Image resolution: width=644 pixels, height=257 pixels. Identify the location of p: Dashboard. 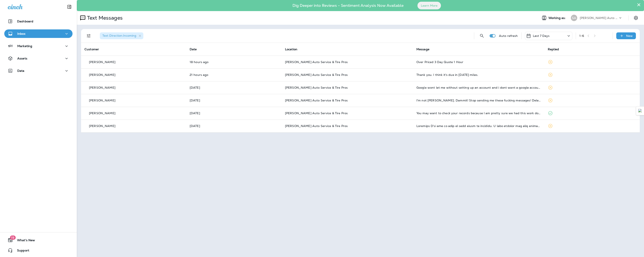
(25, 21).